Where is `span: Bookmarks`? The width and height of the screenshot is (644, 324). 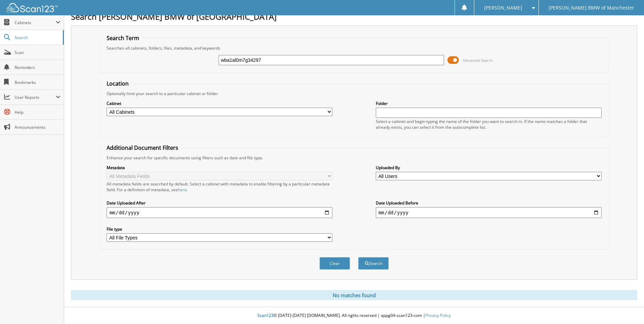
span: Bookmarks is located at coordinates (37, 82).